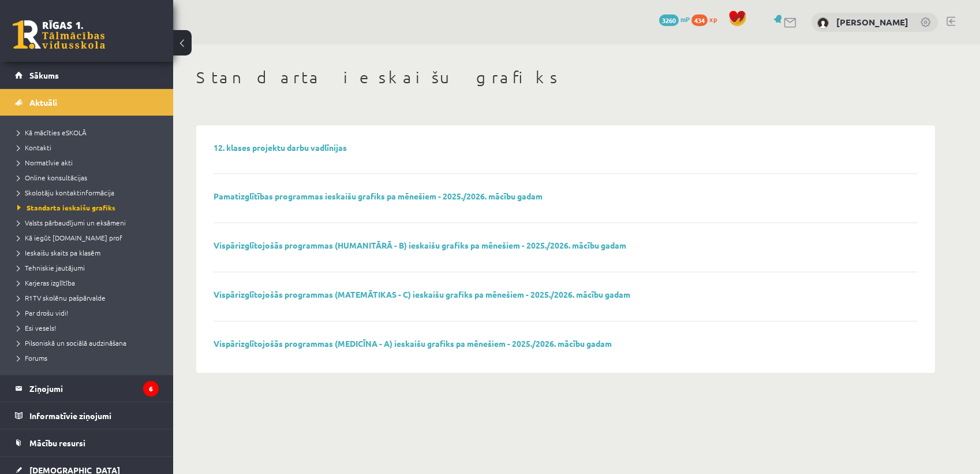 This screenshot has width=980, height=474. What do you see at coordinates (72, 342) in the screenshot?
I see `span: Pilsoniskā un sociālā audzināšana` at bounding box center [72, 342].